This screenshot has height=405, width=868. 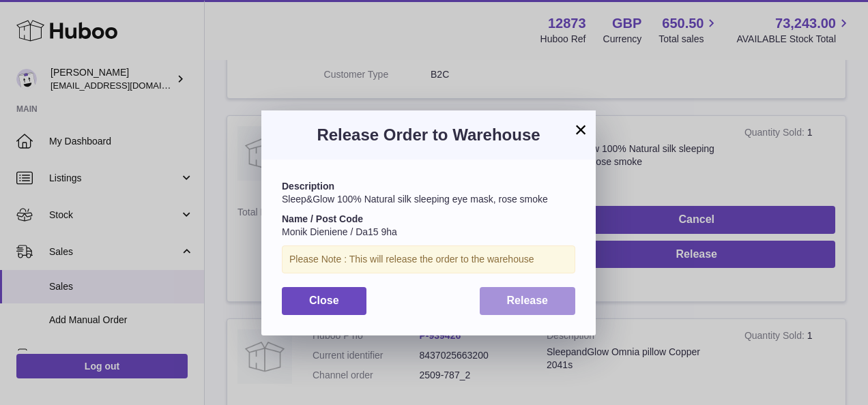 What do you see at coordinates (428, 260) in the screenshot?
I see `div: Please Note : This will release the order to the warehouse` at bounding box center [428, 260].